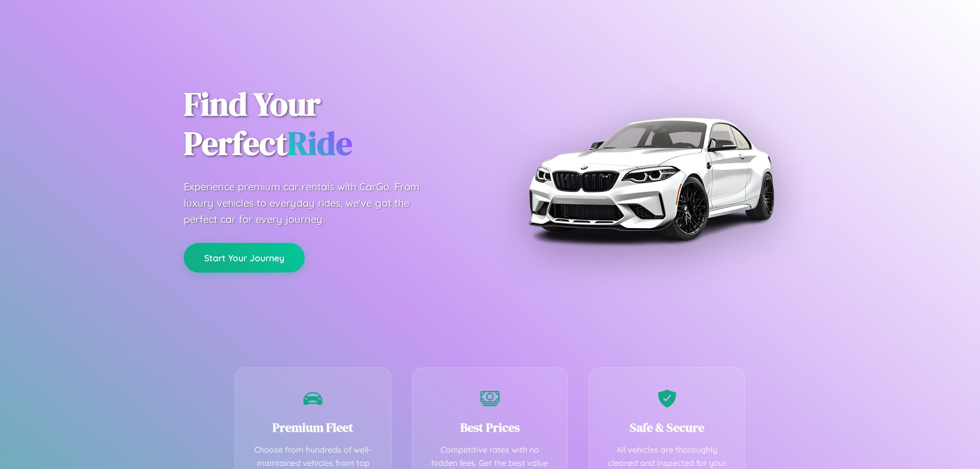 This screenshot has width=980, height=469. Describe the element at coordinates (313, 428) in the screenshot. I see `h3: Premium Fleet` at that location.